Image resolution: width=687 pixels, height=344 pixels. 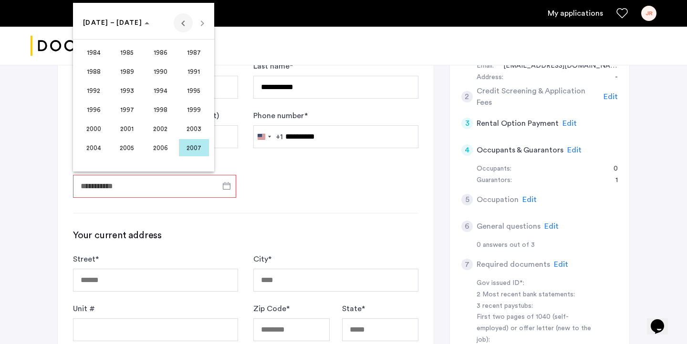 I want to click on button: 2001, so click(x=127, y=129).